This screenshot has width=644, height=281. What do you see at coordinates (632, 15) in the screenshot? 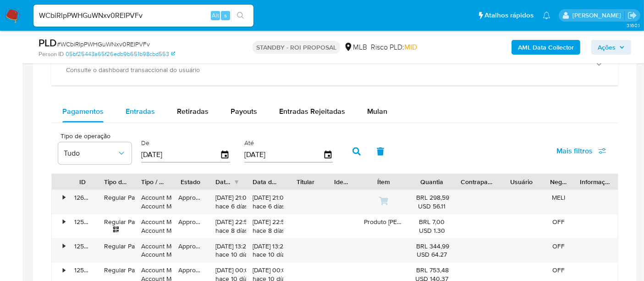
I see `a: Sair` at bounding box center [632, 15].